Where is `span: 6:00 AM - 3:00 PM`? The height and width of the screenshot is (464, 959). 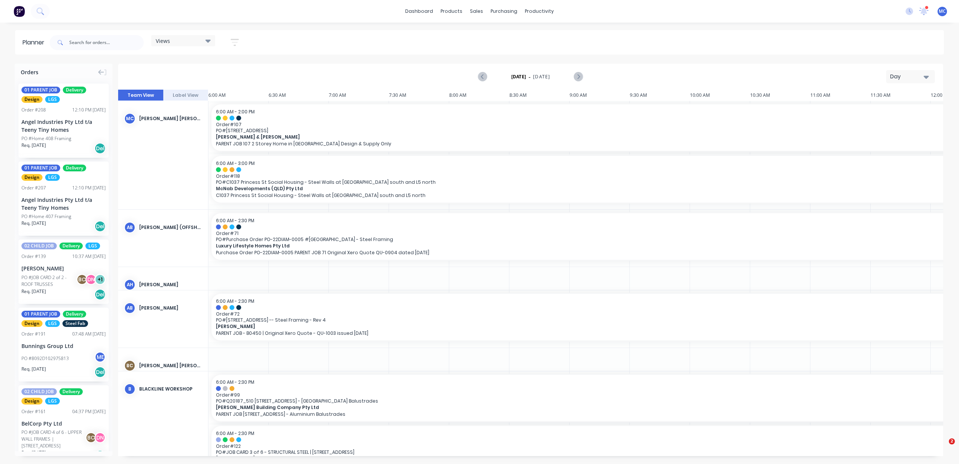
span: 6:00 AM - 3:00 PM is located at coordinates (235, 163).